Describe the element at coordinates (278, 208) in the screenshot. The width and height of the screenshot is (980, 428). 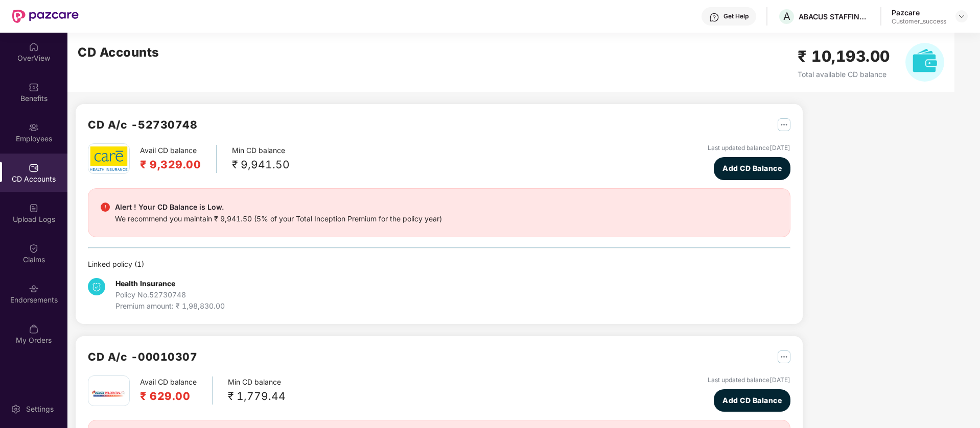
I see `div: Alert ! Your CD Balance is Low.` at that location.